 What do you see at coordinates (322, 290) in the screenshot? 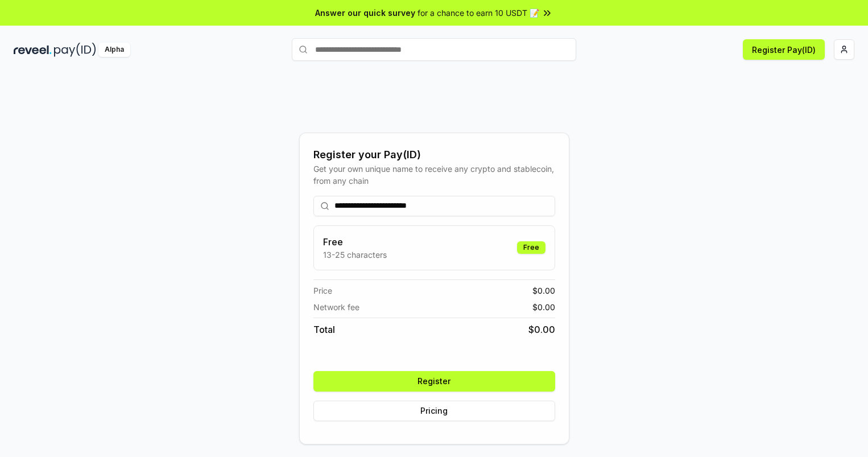
I see `span: Price` at bounding box center [322, 290].